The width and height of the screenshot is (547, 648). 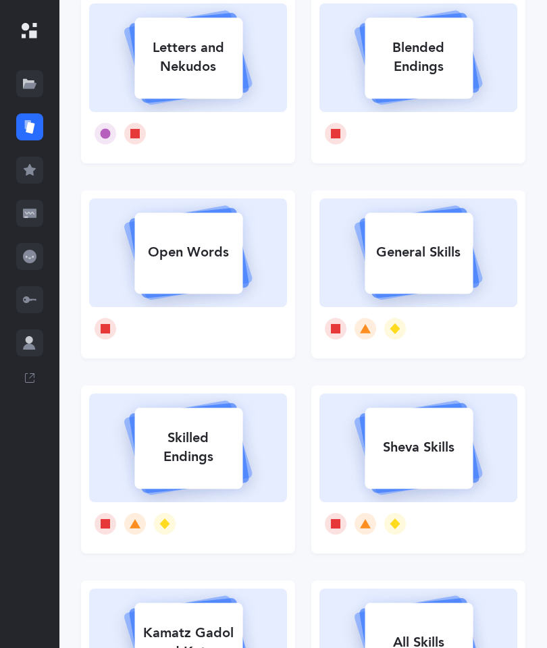 I want to click on div: General Skills, so click(x=419, y=253).